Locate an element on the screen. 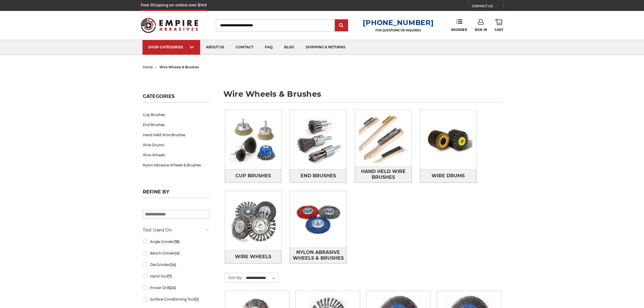 This screenshot has width=644, height=308. span: (18) is located at coordinates (177, 242).